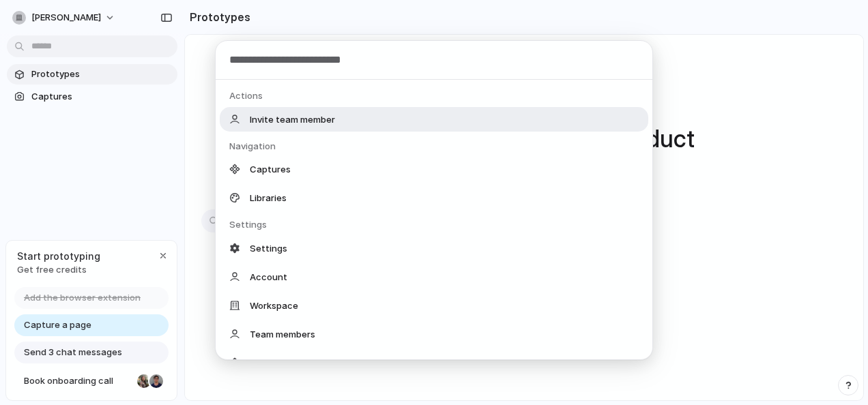 Image resolution: width=868 pixels, height=405 pixels. Describe the element at coordinates (441, 96) in the screenshot. I see `div: Actions` at that location.